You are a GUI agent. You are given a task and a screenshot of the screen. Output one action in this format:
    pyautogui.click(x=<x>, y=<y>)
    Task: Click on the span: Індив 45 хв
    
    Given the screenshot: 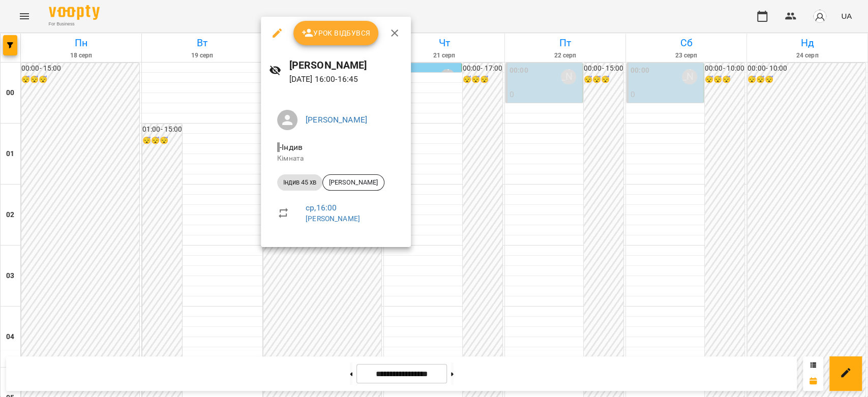 What is the action you would take?
    pyautogui.click(x=299, y=183)
    